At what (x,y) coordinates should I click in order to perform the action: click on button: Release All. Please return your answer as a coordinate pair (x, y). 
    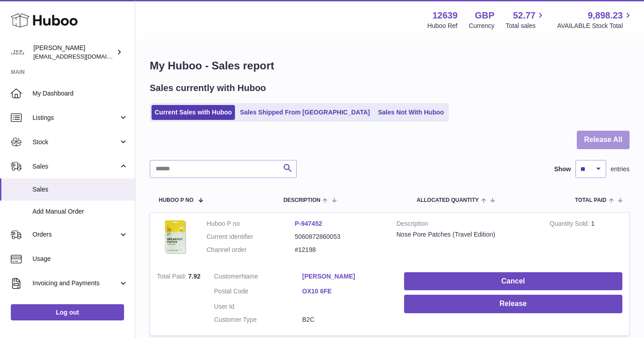
    Looking at the image, I should click on (603, 140).